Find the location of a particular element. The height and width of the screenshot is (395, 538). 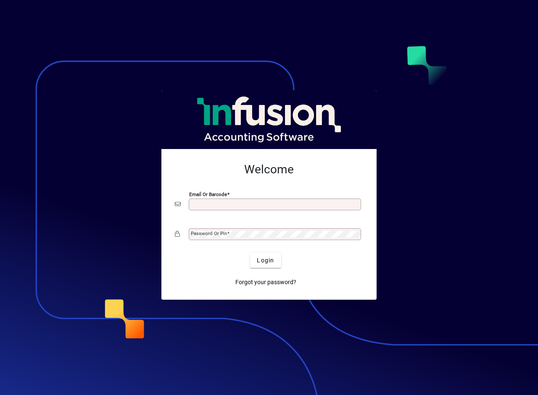

mat-label: Password or Pin is located at coordinates (209, 234).